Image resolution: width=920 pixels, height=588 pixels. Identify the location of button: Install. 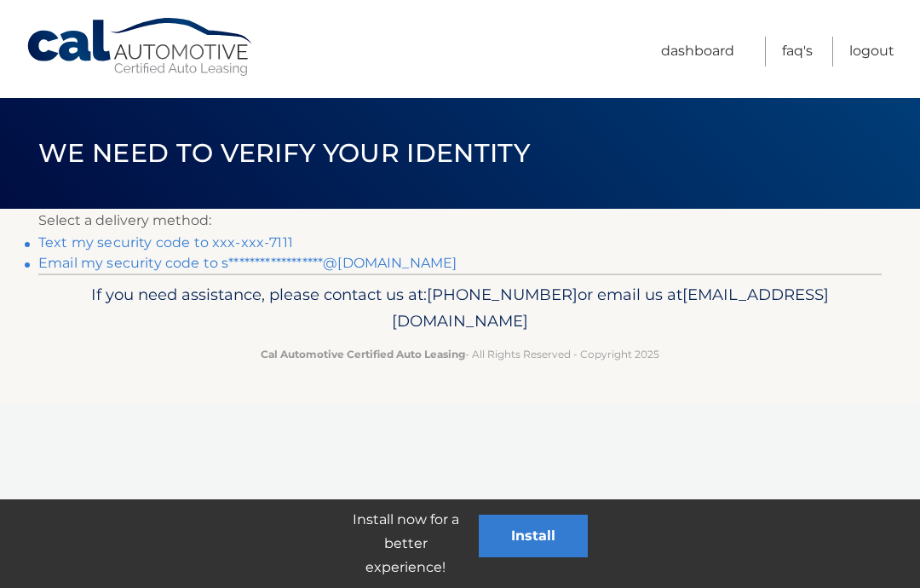
(534, 536).